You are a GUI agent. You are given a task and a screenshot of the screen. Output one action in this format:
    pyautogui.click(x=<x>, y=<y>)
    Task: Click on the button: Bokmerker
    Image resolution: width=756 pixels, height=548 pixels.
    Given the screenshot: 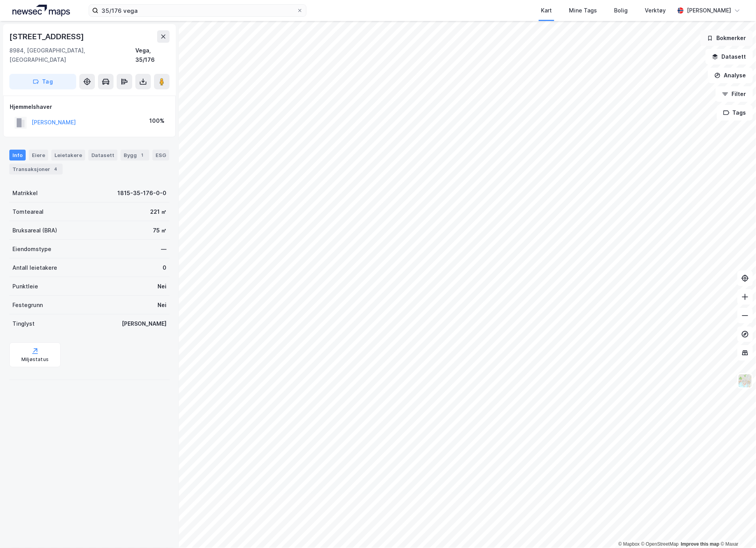 What is the action you would take?
    pyautogui.click(x=727, y=38)
    